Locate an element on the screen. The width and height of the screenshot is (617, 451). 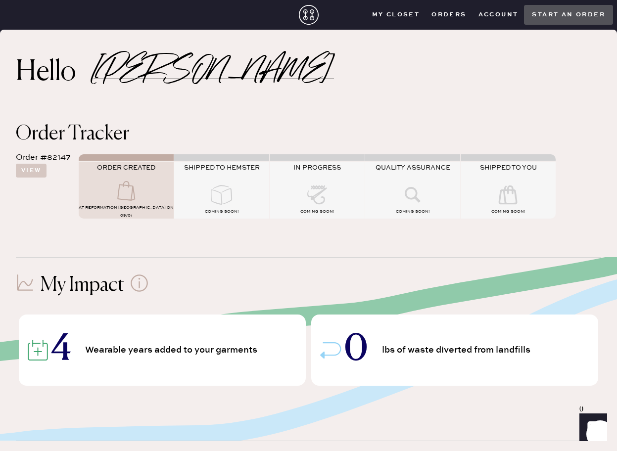
span: ORDER CREATED is located at coordinates (126, 168).